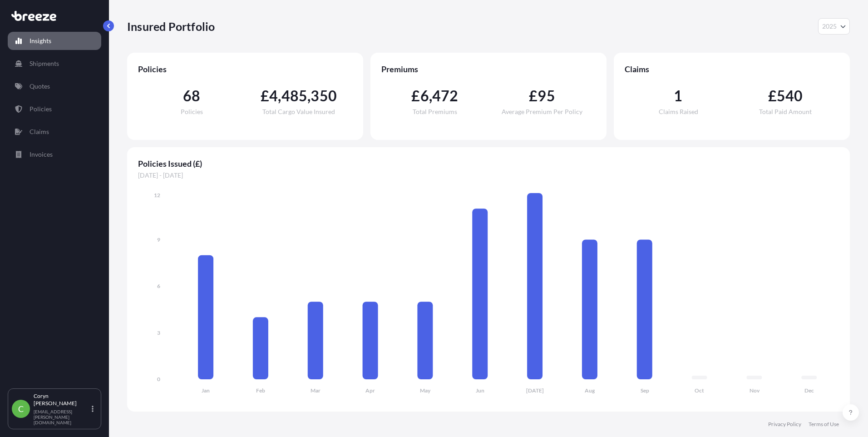 The width and height of the screenshot is (868, 437). What do you see at coordinates (435, 112) in the screenshot?
I see `span: Total Premiums` at bounding box center [435, 112].